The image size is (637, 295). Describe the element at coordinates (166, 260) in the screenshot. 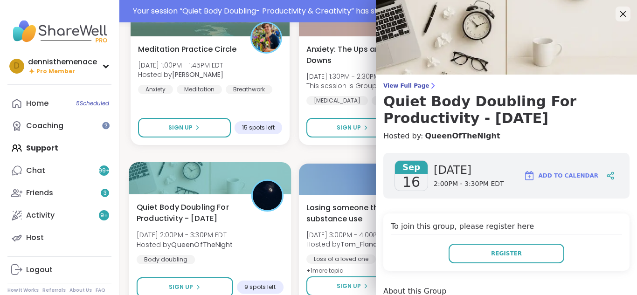

I see `div: Body doubling` at that location.